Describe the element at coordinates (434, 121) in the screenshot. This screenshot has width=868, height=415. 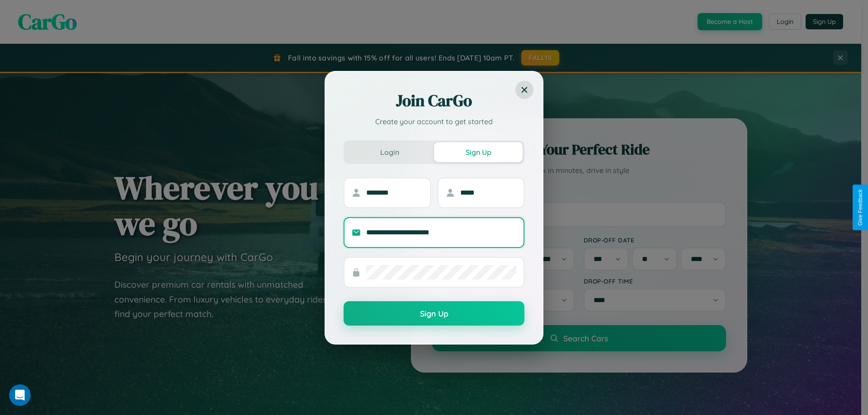
I see `p: Create your account to get started` at that location.